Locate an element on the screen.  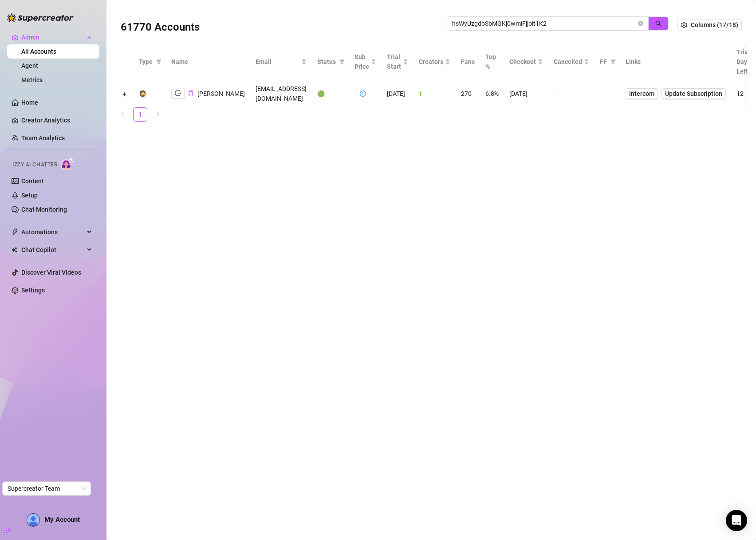
span: copy is located at coordinates (191, 93).